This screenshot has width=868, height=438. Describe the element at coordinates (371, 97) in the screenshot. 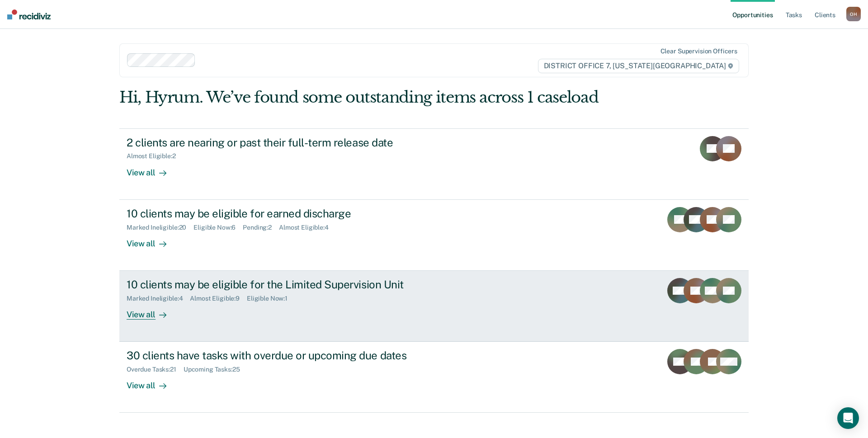

I see `div: Hi, Hyrum. We’ve found some outstanding items across 1 caseload` at that location.